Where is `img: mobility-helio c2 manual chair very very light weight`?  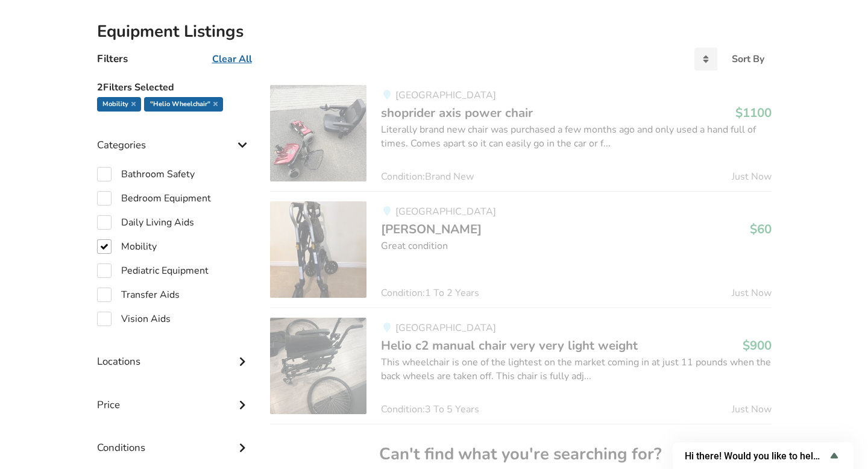
img: mobility-helio c2 manual chair very very light weight is located at coordinates (318, 366).